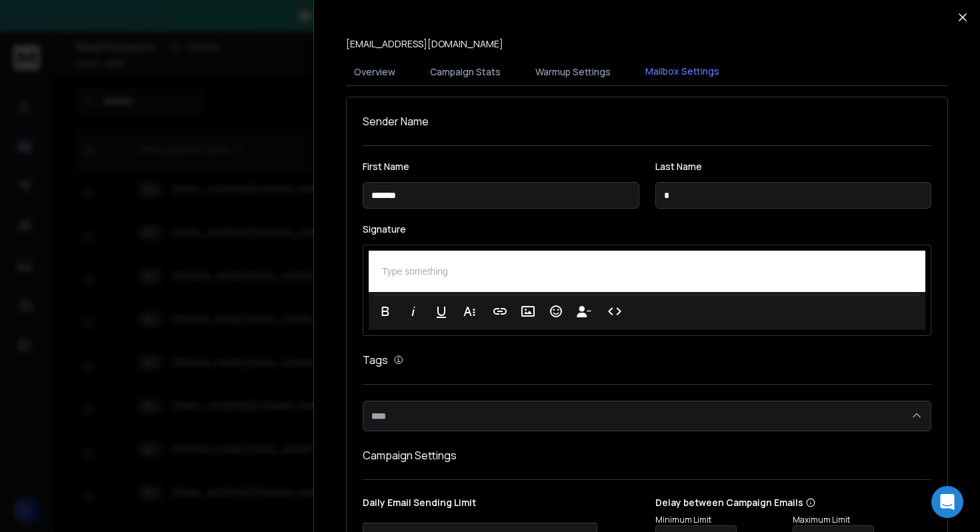  Describe the element at coordinates (501, 505) in the screenshot. I see `p: Daily Email Sending Limit` at that location.